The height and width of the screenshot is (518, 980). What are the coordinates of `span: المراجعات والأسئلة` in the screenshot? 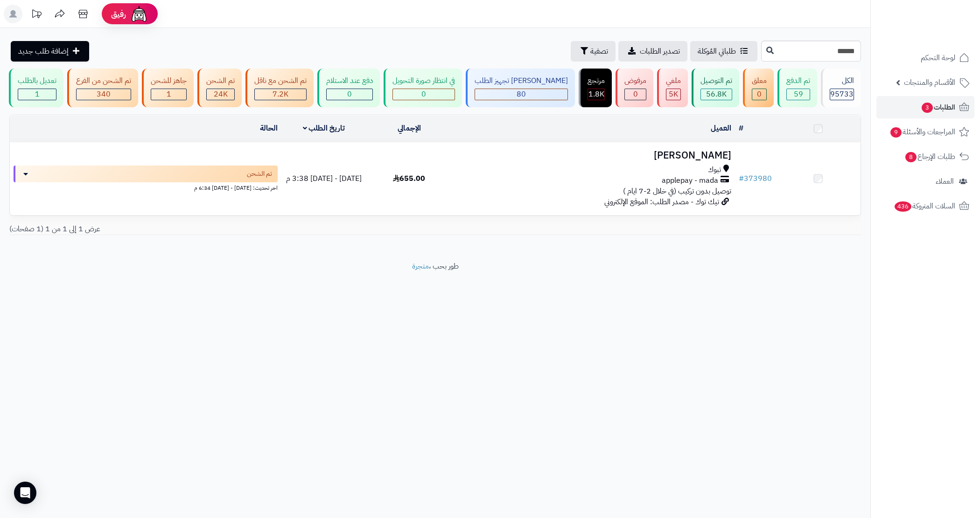 It's located at (922, 132).